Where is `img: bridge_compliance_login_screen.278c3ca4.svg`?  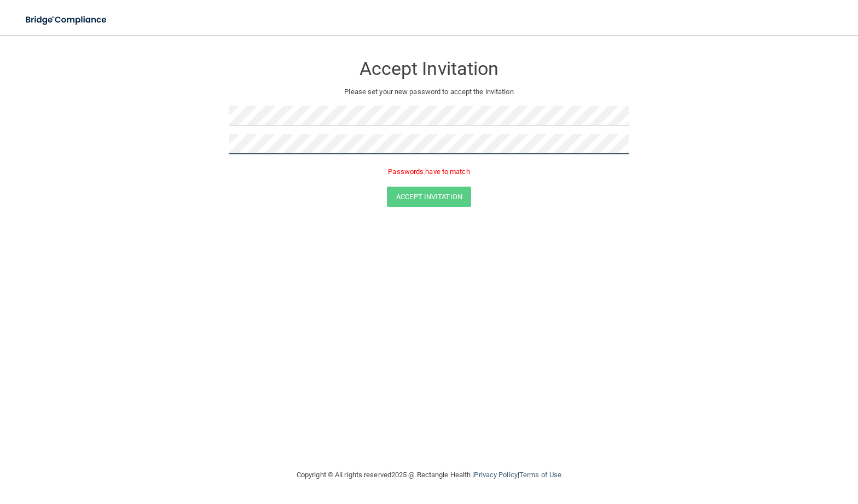 img: bridge_compliance_login_screen.278c3ca4.svg is located at coordinates (67, 20).